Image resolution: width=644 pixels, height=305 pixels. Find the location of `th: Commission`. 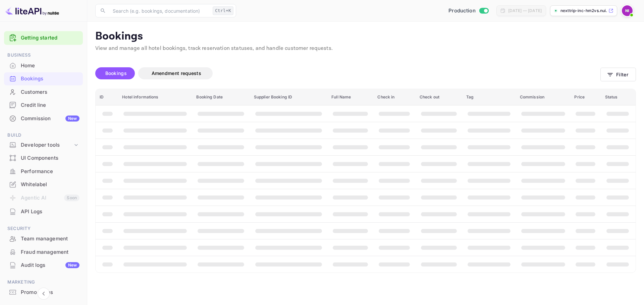

th: Commission is located at coordinates (543, 97).